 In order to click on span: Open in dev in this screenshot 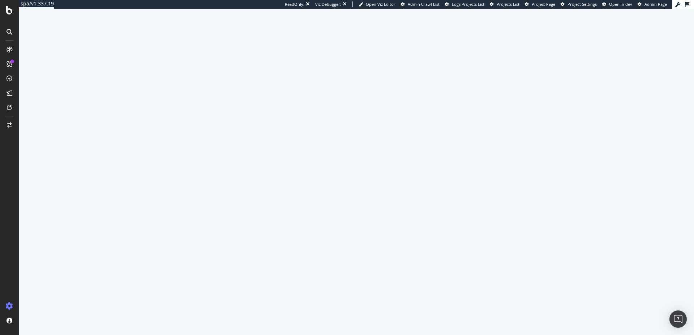, I will do `click(621, 4)`.